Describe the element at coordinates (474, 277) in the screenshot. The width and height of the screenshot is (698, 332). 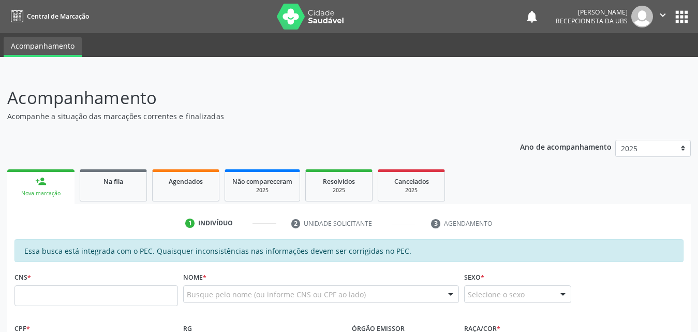
I see `label: Sexo` at that location.